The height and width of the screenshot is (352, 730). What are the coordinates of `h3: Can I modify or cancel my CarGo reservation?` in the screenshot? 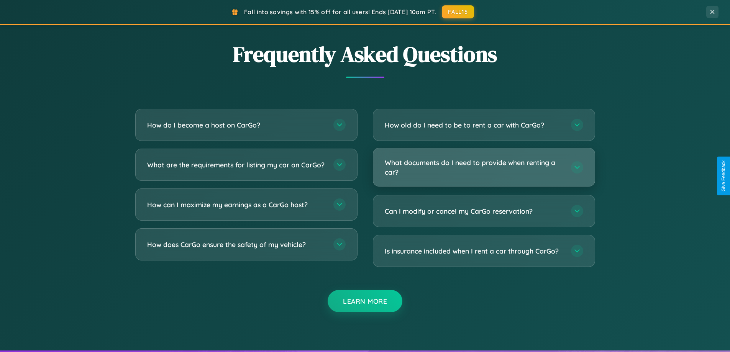 It's located at (474, 211).